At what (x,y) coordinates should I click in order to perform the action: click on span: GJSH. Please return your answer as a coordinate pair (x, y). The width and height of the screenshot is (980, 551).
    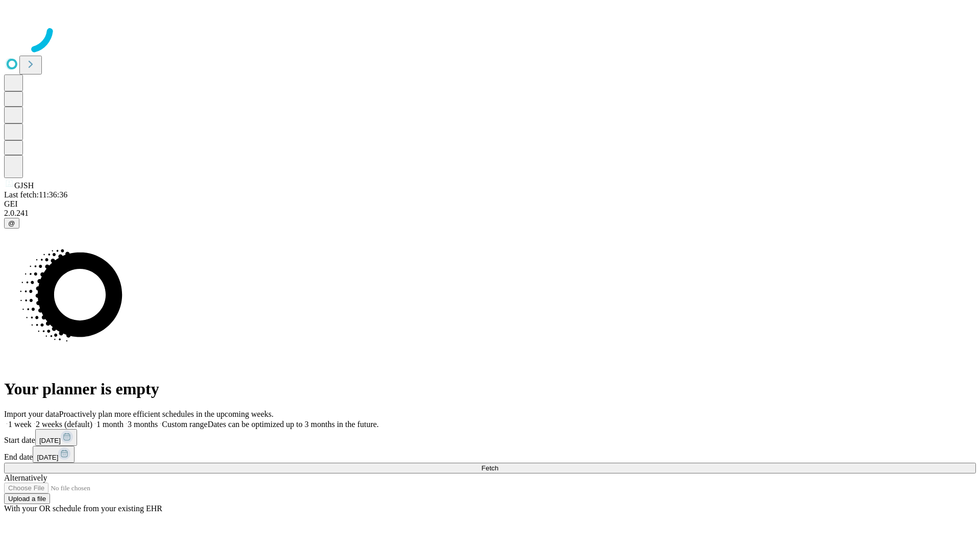
    Looking at the image, I should click on (24, 186).